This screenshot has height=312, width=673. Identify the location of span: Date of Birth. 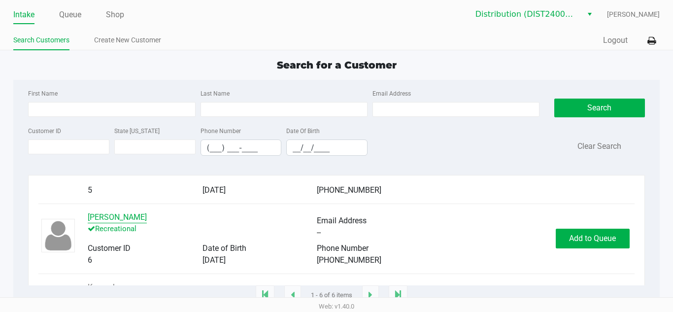
(224, 248).